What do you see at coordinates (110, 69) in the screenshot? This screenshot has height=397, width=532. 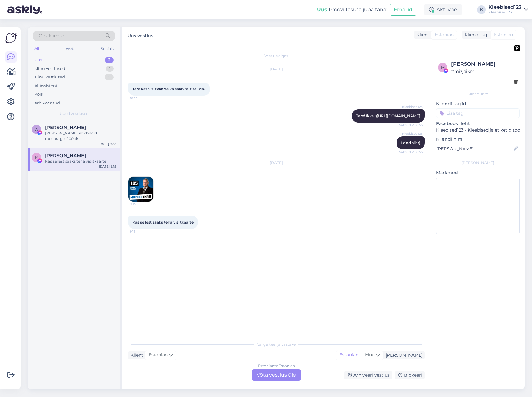 I see `div: 1` at bounding box center [110, 69].